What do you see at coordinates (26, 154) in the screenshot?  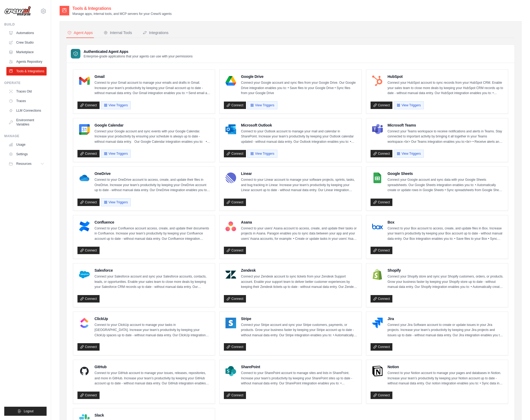 I see `a: Settings` at bounding box center [26, 154].